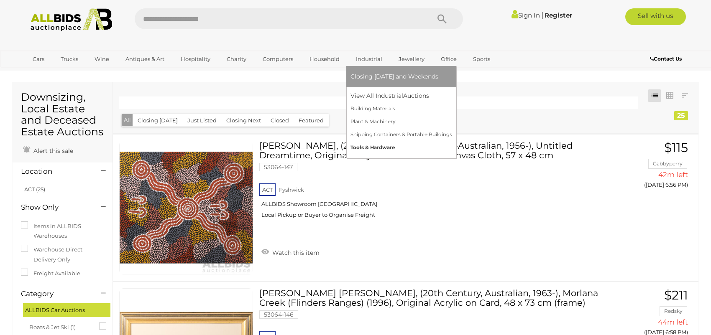  Describe the element at coordinates (481, 59) in the screenshot. I see `a: Sports` at that location.